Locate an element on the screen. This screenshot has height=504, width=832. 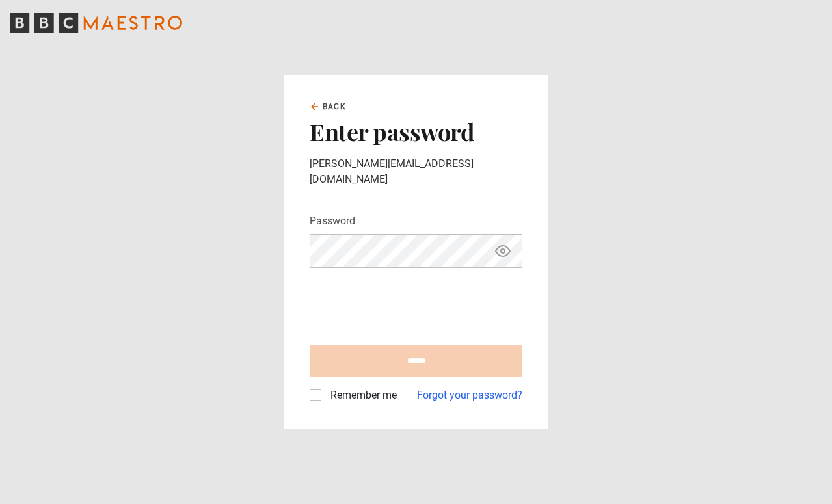
span: Back is located at coordinates (334, 106).